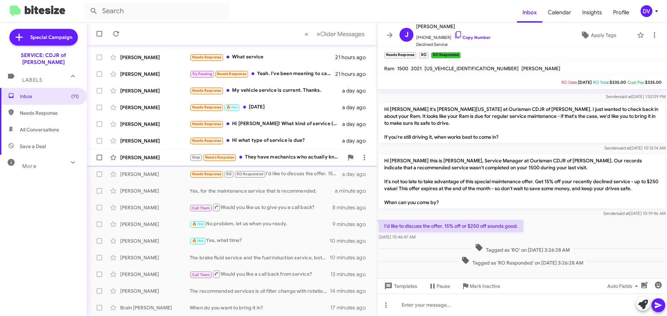 This screenshot has height=316, width=667. Describe the element at coordinates (262, 191) in the screenshot. I see `div: Yes, for the maintenance service that is recommended.` at that location.